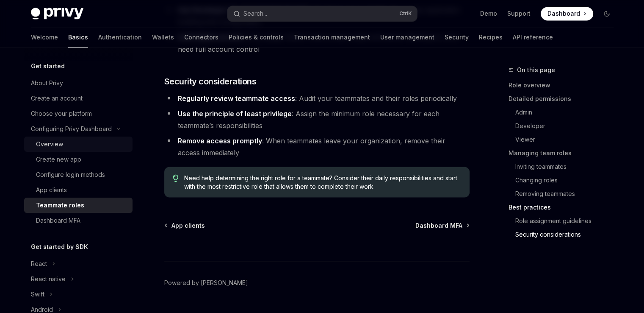  What do you see at coordinates (71, 129) in the screenshot?
I see `div: Configuring Privy Dashboard` at bounding box center [71, 129].